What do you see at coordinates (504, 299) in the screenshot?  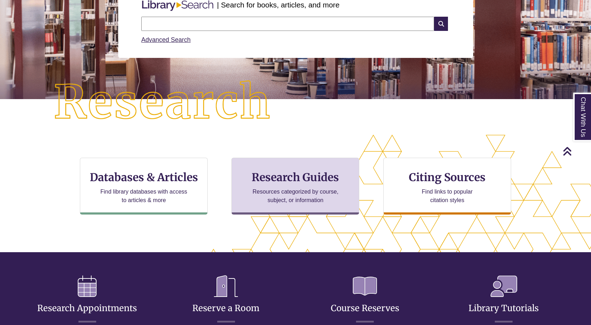 I see `a: Library Tutorials` at bounding box center [504, 299].